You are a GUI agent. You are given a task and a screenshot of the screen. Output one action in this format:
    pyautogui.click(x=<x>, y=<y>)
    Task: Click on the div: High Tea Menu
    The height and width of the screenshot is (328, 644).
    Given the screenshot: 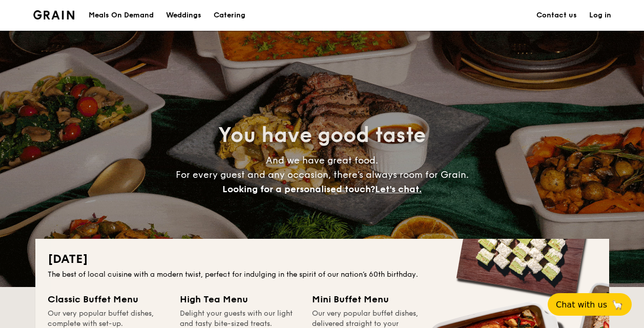 What is the action you would take?
    pyautogui.click(x=240, y=299)
    